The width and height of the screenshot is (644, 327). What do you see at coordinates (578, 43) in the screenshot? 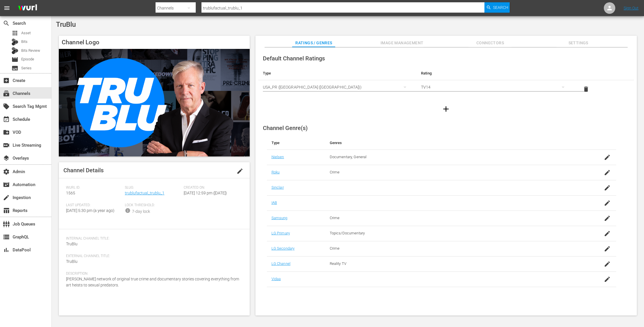
I see `span: Settings` at bounding box center [578, 43].